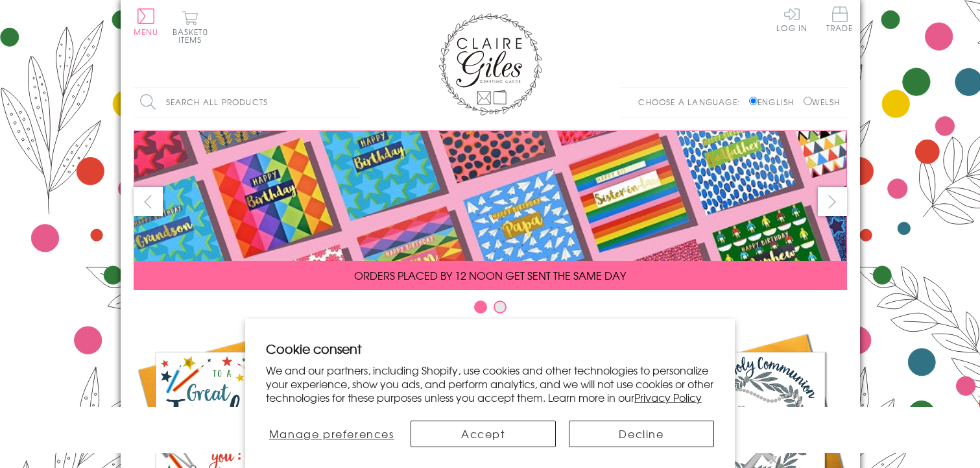 Image resolution: width=980 pixels, height=468 pixels. What do you see at coordinates (822, 102) in the screenshot?
I see `label: Welsh` at bounding box center [822, 102].